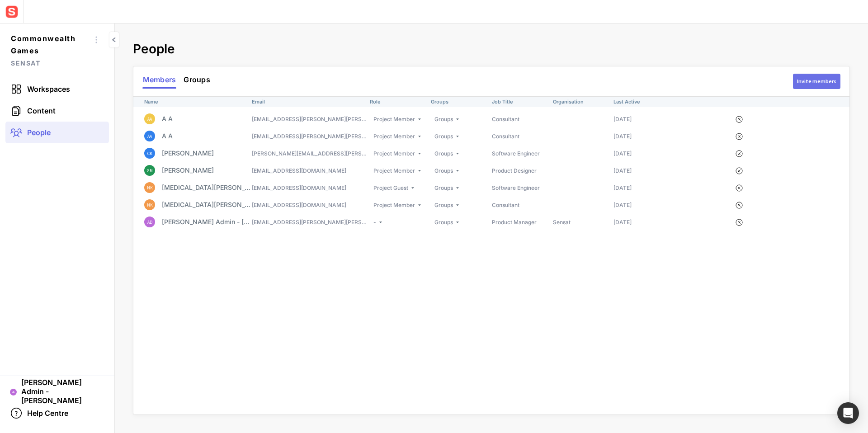 The image size is (868, 433). I want to click on span: Members, so click(159, 80).